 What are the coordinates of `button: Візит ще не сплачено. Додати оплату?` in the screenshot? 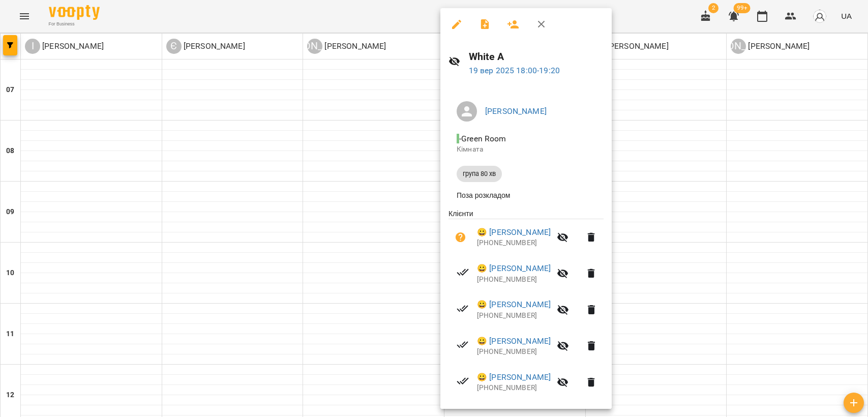 It's located at (461, 237).